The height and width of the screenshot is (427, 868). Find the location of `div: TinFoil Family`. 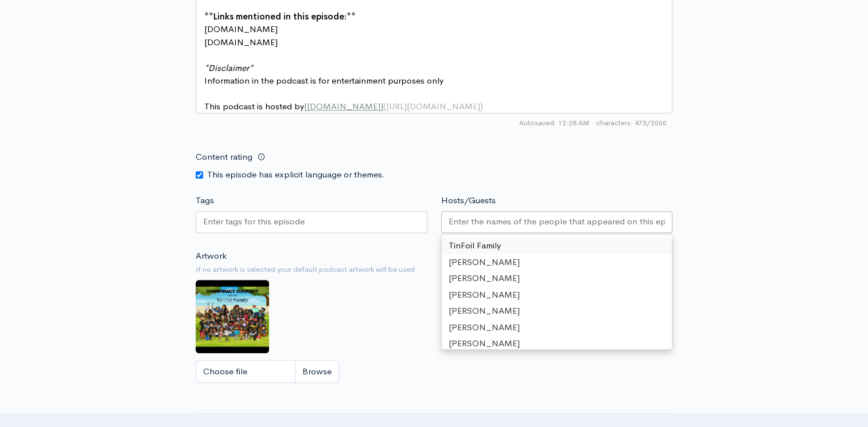

div: TinFoil Family is located at coordinates (557, 246).